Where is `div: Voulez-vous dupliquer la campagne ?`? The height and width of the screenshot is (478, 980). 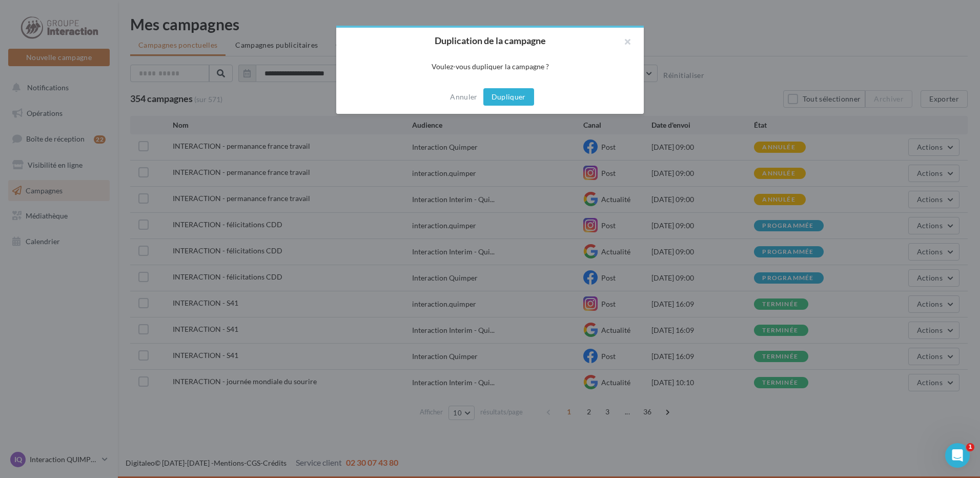 div: Voulez-vous dupliquer la campagne ? is located at coordinates (490, 66).